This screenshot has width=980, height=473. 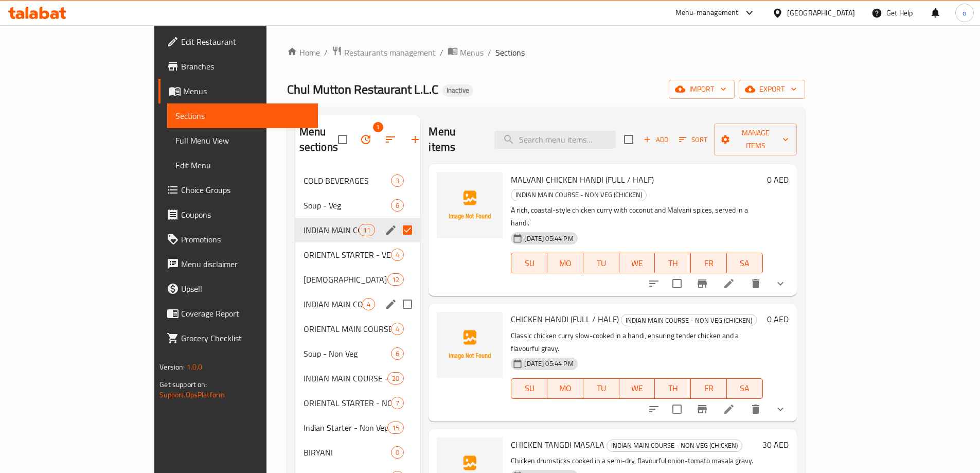 What do you see at coordinates (358, 428) in the screenshot?
I see `div: Indian Starter - Non Veg (Chicken)15` at bounding box center [358, 428].